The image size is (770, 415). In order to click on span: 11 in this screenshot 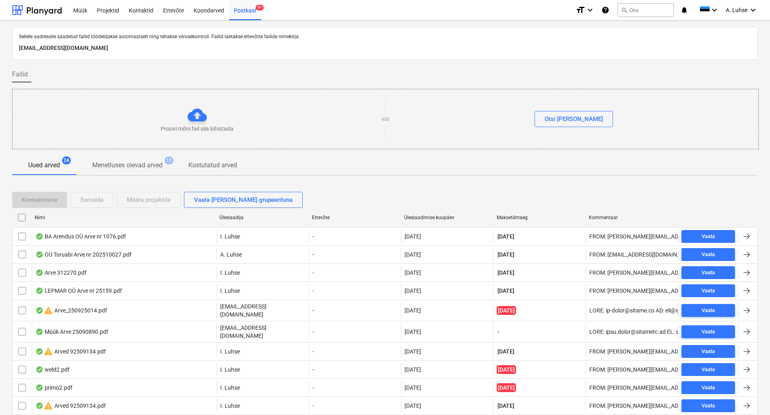, I will do `click(169, 161)`.